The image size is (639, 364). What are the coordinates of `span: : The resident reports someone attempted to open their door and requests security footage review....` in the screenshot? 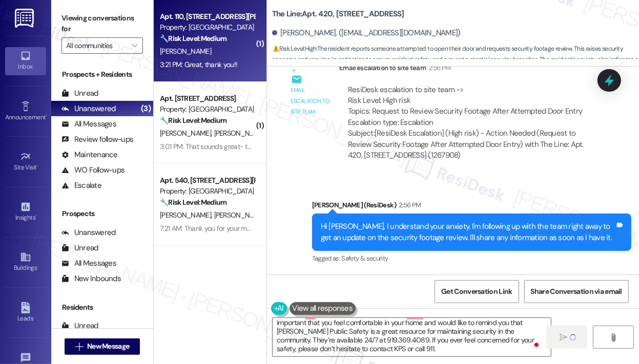 It's located at (455, 60).